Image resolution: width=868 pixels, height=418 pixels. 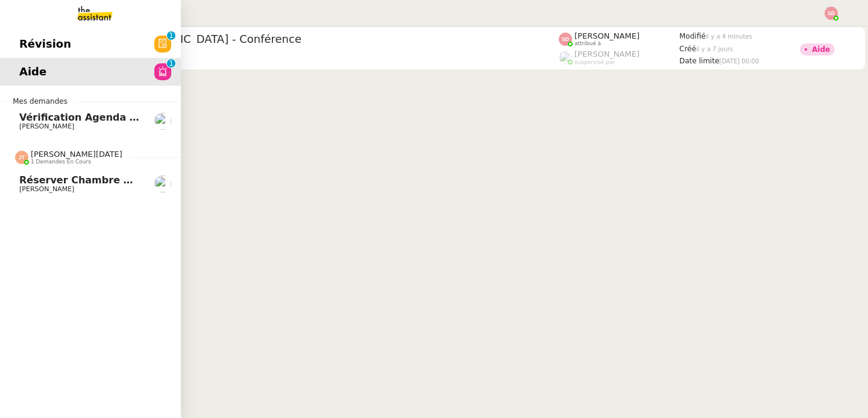 What do you see at coordinates (566, 57) in the screenshot?
I see `img: users%2FoFdbodQ3TgNoWt9kP3GXAs5oaCq1%2Favatar%2Fprofile-pic.png` at bounding box center [566, 57].